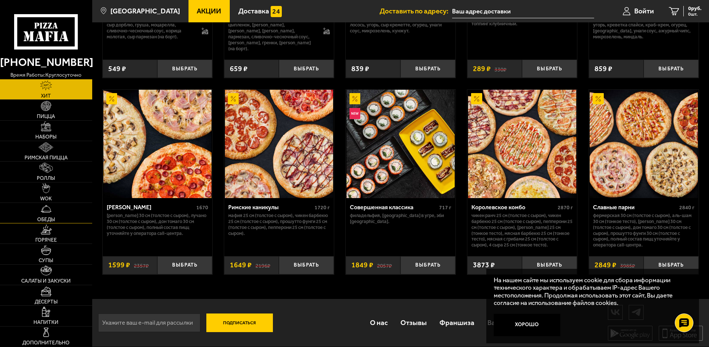 This screenshot has height=347, width=709. I want to click on span: Обеды, so click(46, 219).